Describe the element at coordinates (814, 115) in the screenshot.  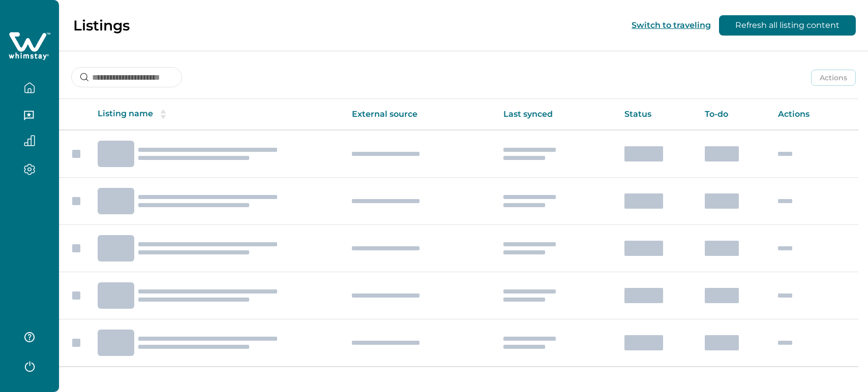
I see `th: Actions` at that location.